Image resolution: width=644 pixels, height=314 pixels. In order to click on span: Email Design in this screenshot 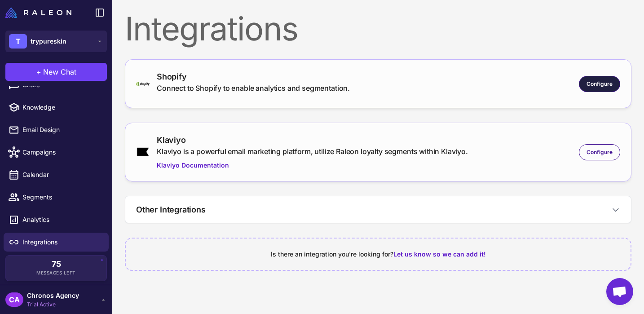, I will do `click(62, 130)`.